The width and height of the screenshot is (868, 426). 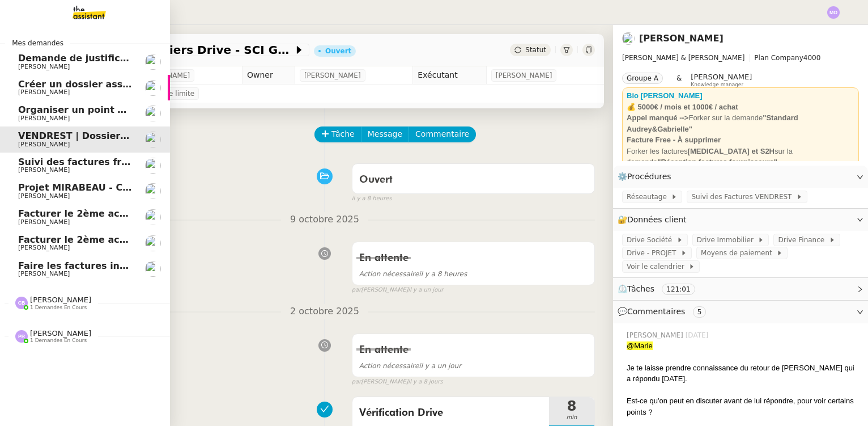 I want to click on span: Drive Société, so click(x=651, y=240).